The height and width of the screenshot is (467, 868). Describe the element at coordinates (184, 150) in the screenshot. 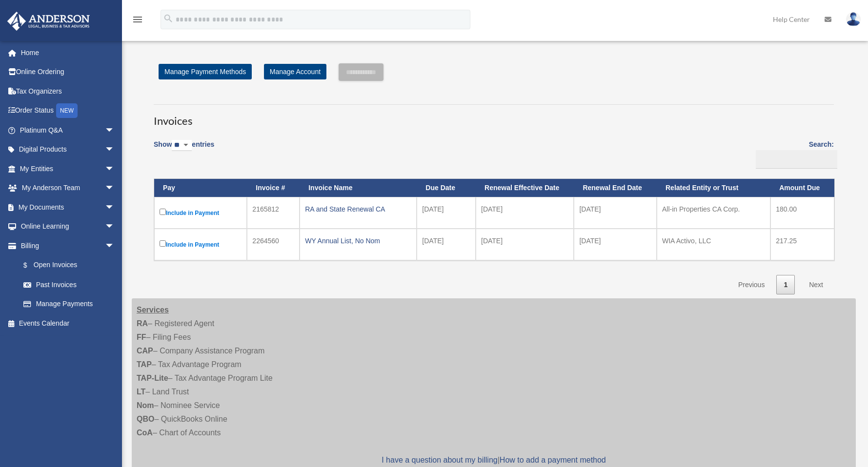

I see `label: Show entries` at that location.